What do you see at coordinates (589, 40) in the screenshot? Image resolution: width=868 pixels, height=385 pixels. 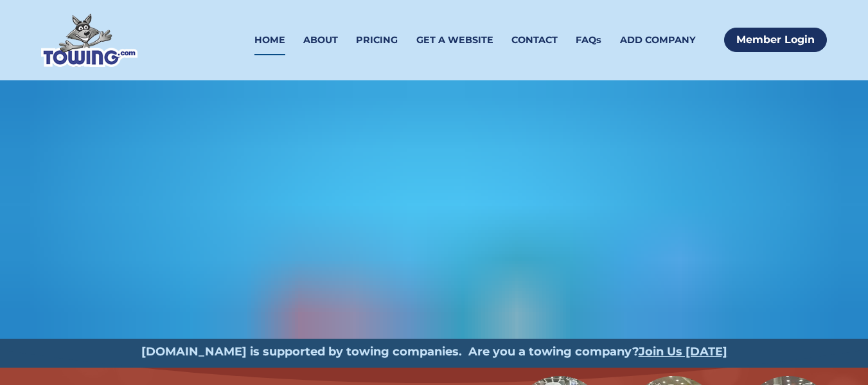 I see `a: FAQs` at bounding box center [589, 40].